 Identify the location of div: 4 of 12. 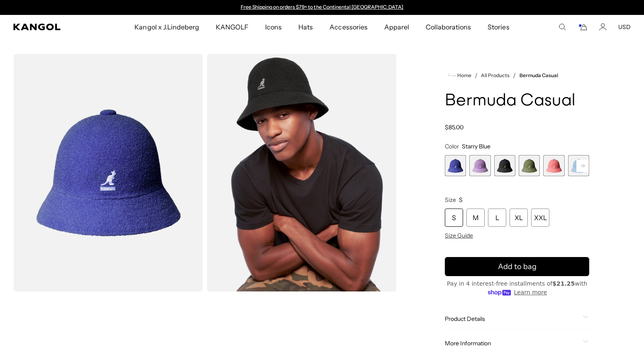
(530, 166).